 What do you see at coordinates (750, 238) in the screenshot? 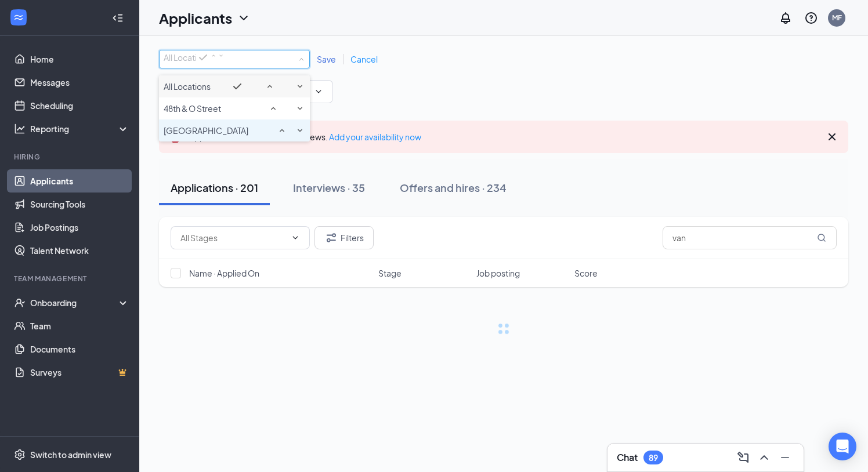
I see `input: Search in applications` at bounding box center [750, 238].